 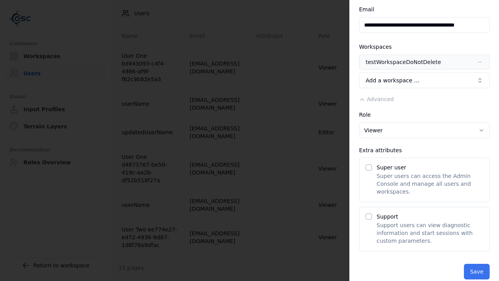 What do you see at coordinates (430, 233) in the screenshot?
I see `p: Support users can view diagnostic information and start sessions with custom parameters.` at bounding box center [430, 233].